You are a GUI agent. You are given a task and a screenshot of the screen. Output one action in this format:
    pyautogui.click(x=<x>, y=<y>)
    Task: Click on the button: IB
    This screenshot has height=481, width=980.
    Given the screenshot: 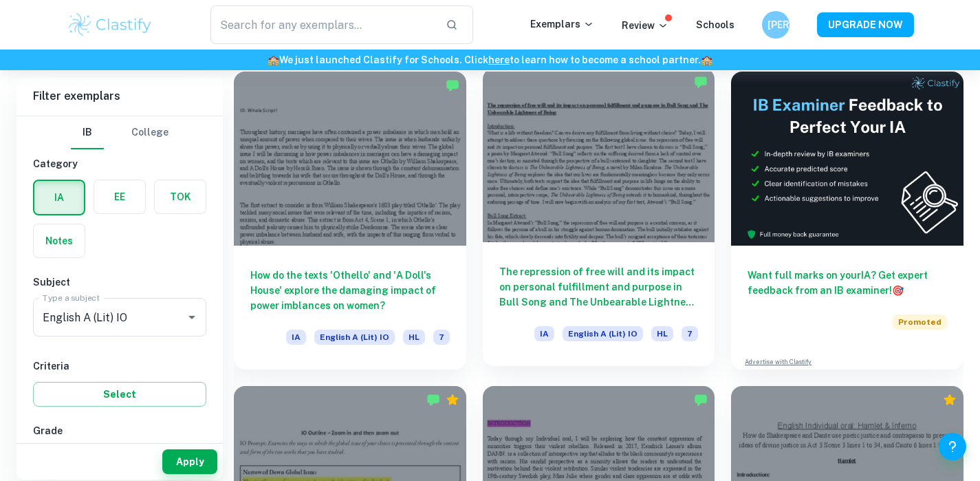 What is the action you would take?
    pyautogui.click(x=88, y=133)
    